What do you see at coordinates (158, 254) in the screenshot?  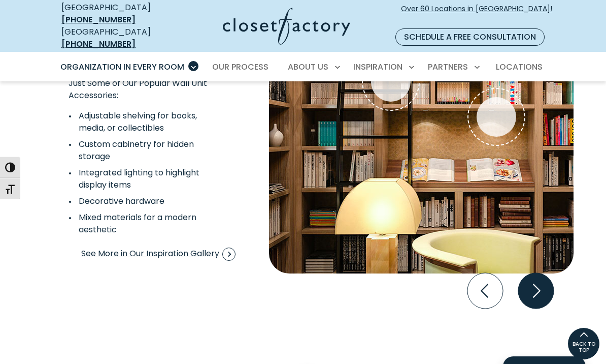 I see `span: See More in Our Inspiration Gallery` at bounding box center [158, 254].